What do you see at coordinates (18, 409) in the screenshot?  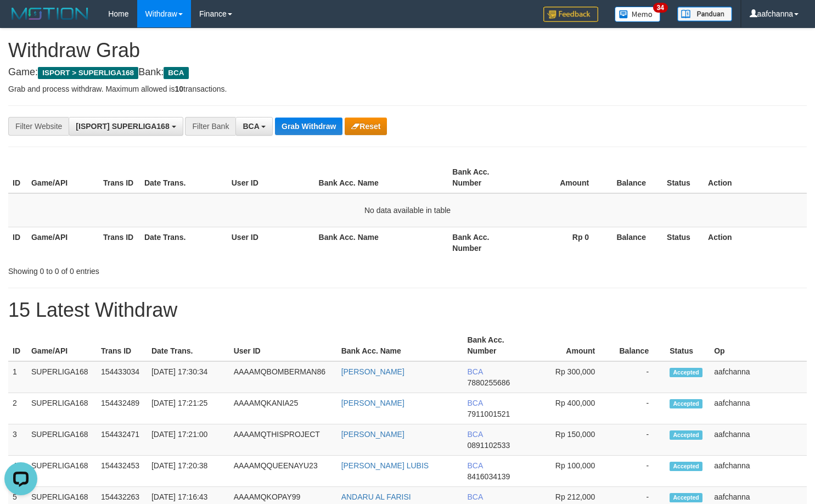 I see `td: 2` at bounding box center [18, 409].